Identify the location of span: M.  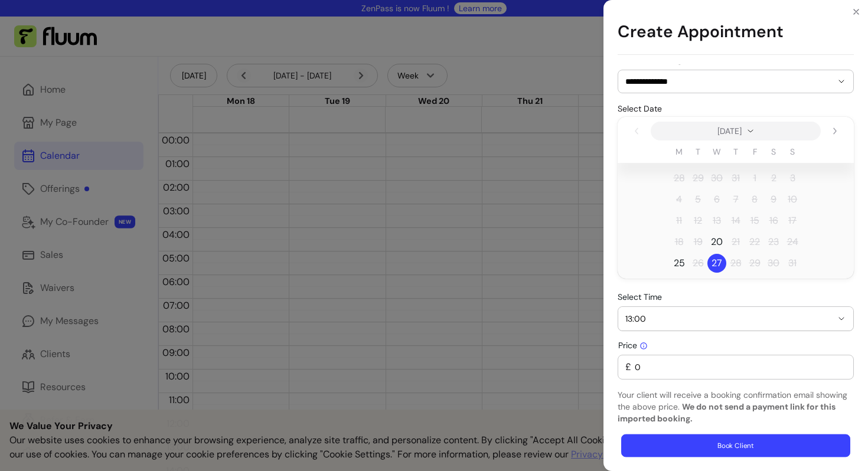
(679, 152).